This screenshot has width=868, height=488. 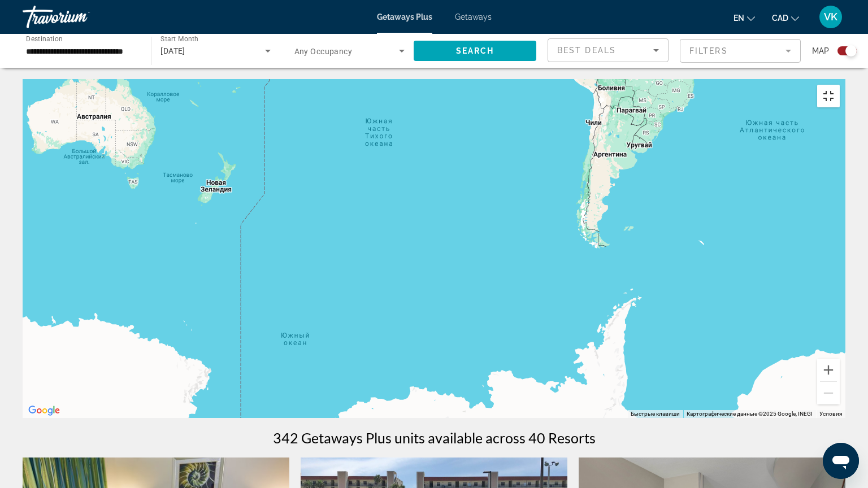 I want to click on button: Увеличить, so click(x=829, y=370).